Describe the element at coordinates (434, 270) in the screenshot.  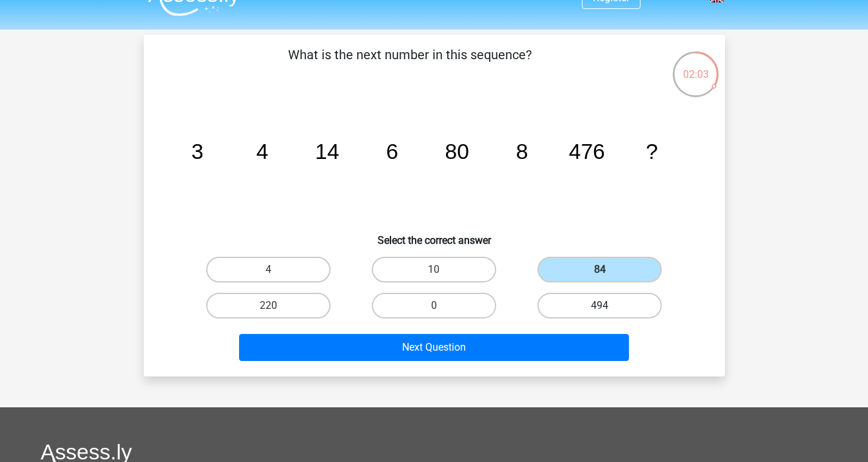
I see `label: 10` at that location.